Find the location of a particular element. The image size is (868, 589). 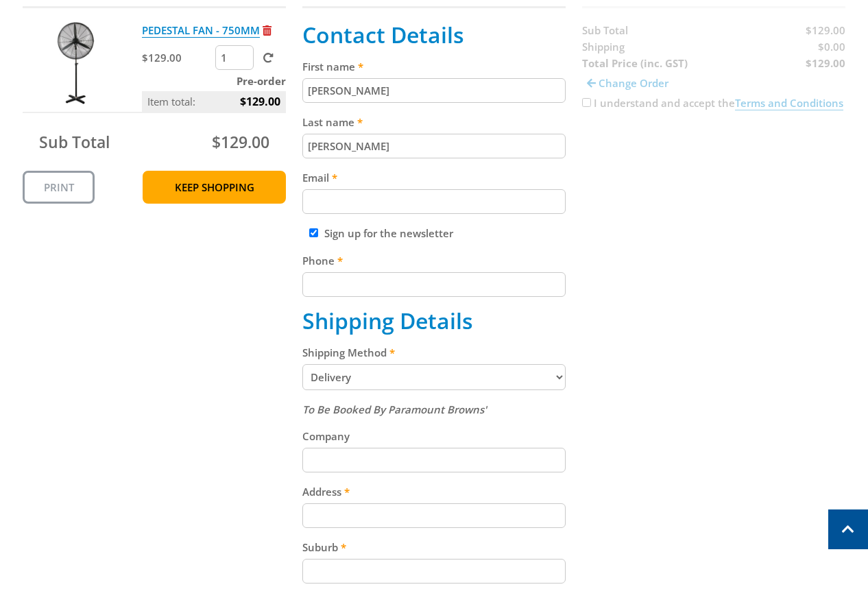

p: $129.00 is located at coordinates (176, 57).